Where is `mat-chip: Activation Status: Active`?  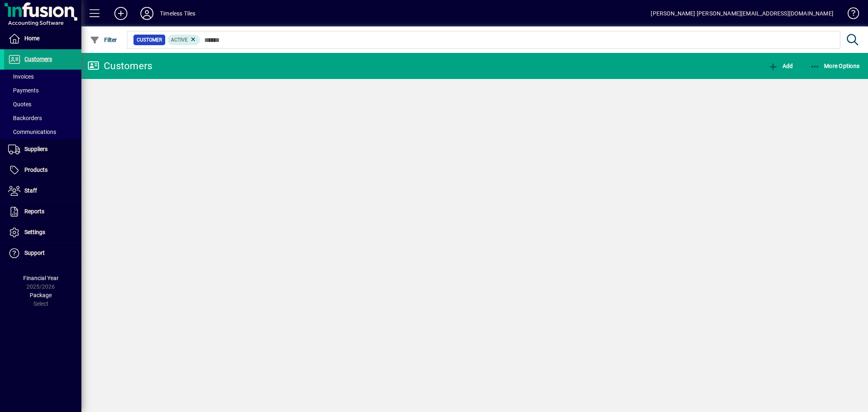
mat-chip: Activation Status: Active is located at coordinates (184, 40).